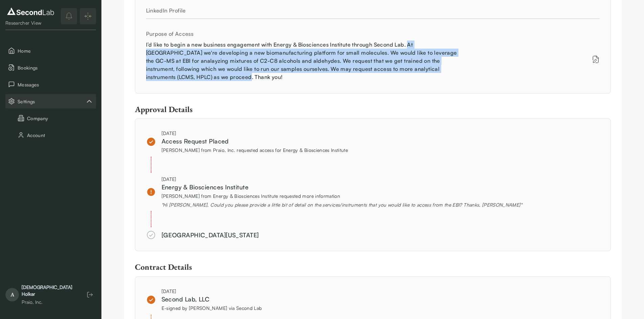 The height and width of the screenshot is (319, 644). Describe the element at coordinates (51, 135) in the screenshot. I see `a: Account` at that location.